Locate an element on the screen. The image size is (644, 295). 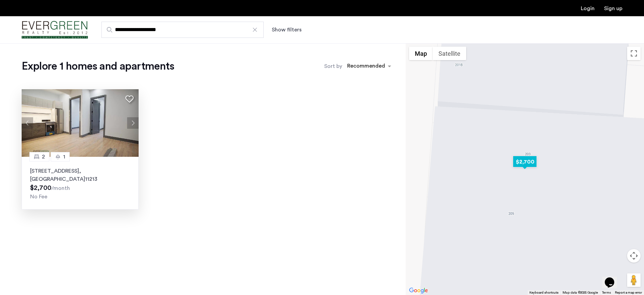
img: logo is located at coordinates (55, 30).